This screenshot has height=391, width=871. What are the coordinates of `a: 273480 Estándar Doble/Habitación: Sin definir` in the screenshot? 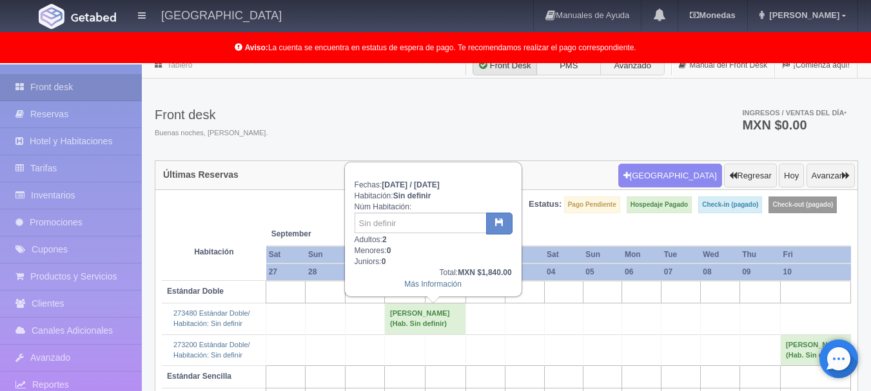 It's located at (212, 319).